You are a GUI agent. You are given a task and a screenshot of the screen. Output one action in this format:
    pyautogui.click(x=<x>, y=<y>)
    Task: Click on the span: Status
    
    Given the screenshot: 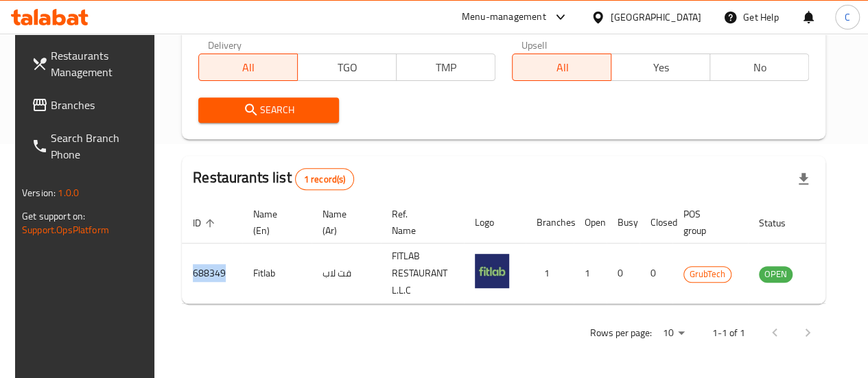 What is the action you would take?
    pyautogui.click(x=781, y=223)
    